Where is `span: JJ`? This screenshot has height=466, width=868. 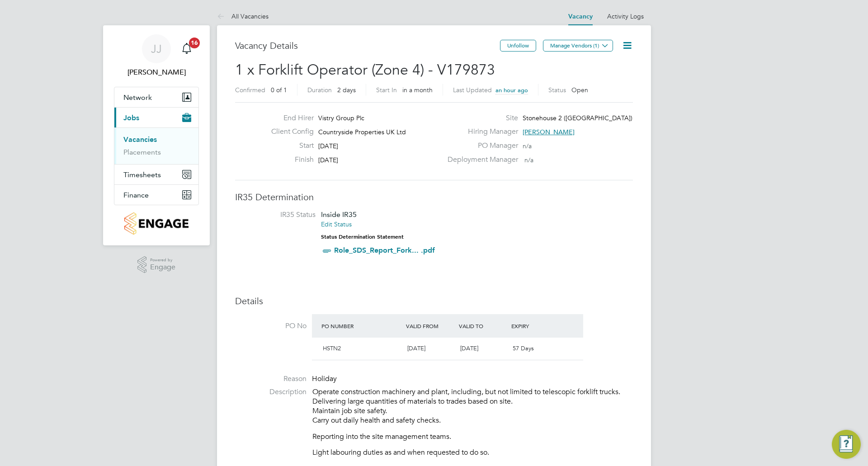
span: JJ is located at coordinates (156, 49).